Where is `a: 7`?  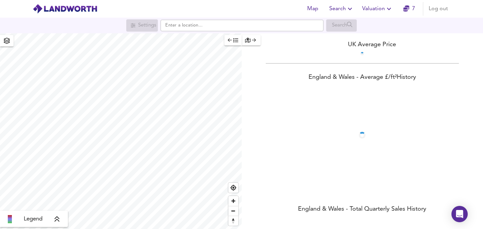
a: 7 is located at coordinates (409, 9).